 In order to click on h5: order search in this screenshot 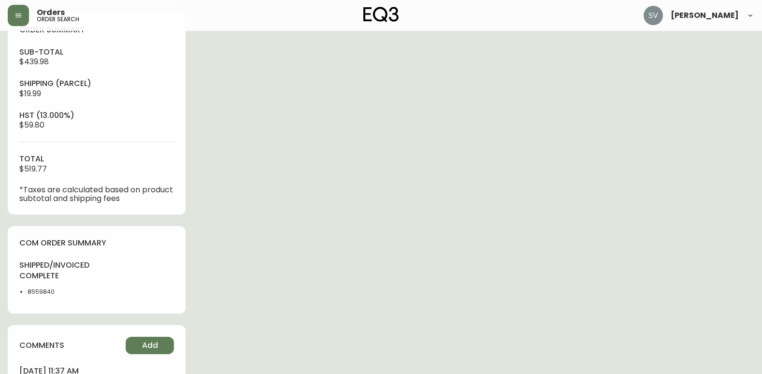, I will do `click(58, 19)`.